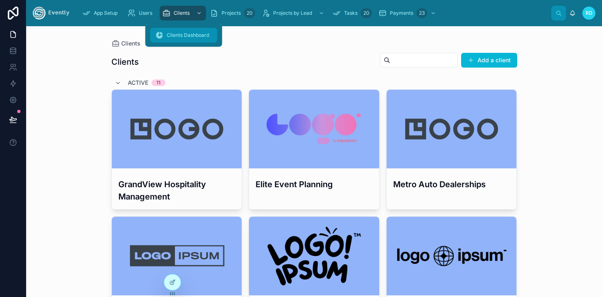 The width and height of the screenshot is (602, 297). Describe the element at coordinates (314, 149) in the screenshot. I see `a: Elite Event Planning` at that location.